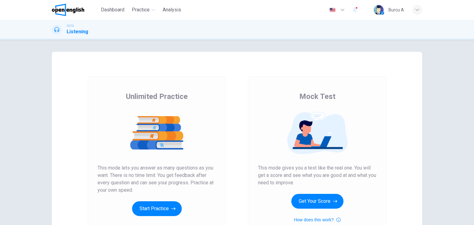 The width and height of the screenshot is (474, 225). What do you see at coordinates (113, 10) in the screenshot?
I see `a: Dashboard` at bounding box center [113, 10].